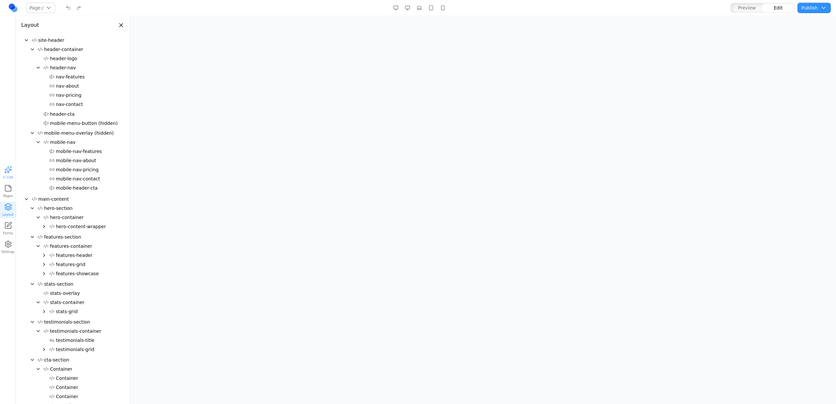 This screenshot has width=836, height=404. What do you see at coordinates (83, 246) in the screenshot?
I see `button: features-container` at bounding box center [83, 246].